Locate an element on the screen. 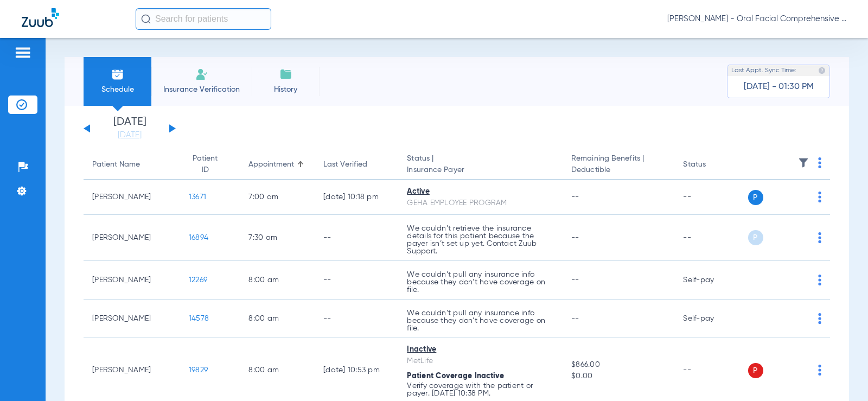 Image resolution: width=868 pixels, height=401 pixels. div: MetLife is located at coordinates (480, 361).